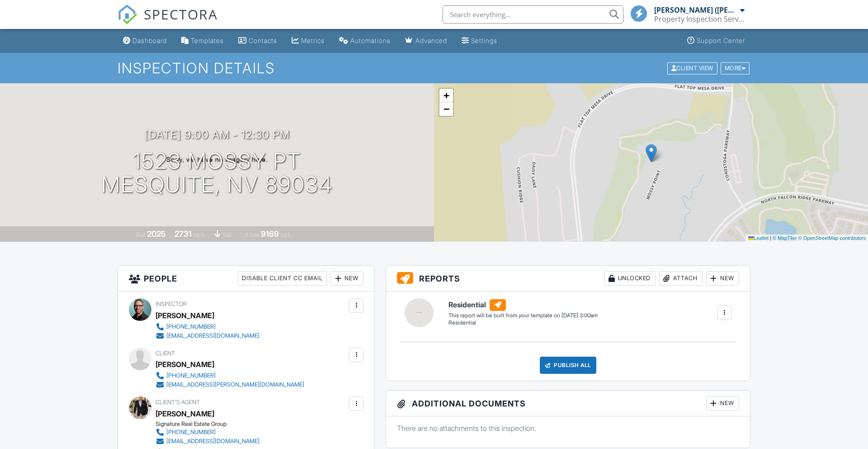 This screenshot has height=449, width=868. I want to click on a: Templates, so click(202, 41).